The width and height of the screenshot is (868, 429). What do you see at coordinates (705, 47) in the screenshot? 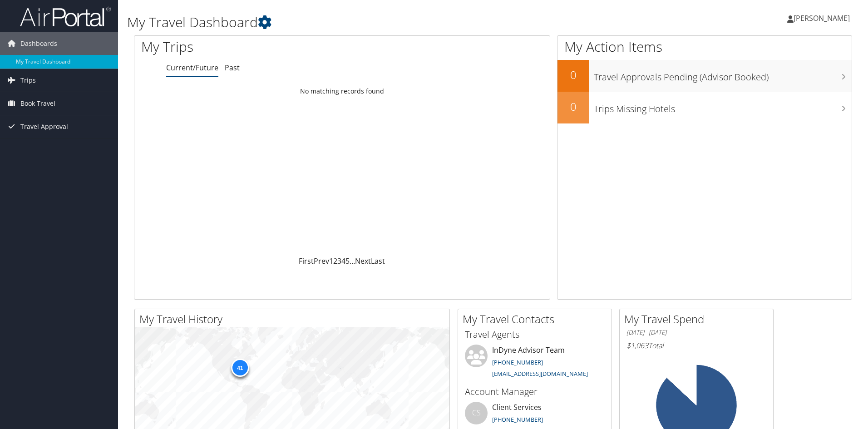
I see `h1: My Action Items` at bounding box center [705, 47].